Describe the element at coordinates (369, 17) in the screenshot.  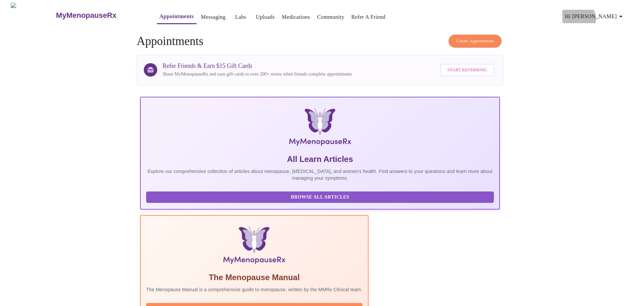
I see `a: Refer a Friend` at that location.